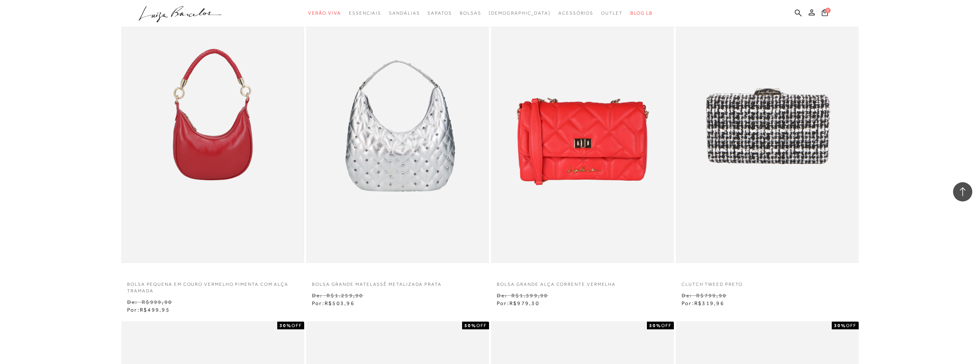 This screenshot has width=980, height=364. I want to click on span: Essenciais, so click(365, 13).